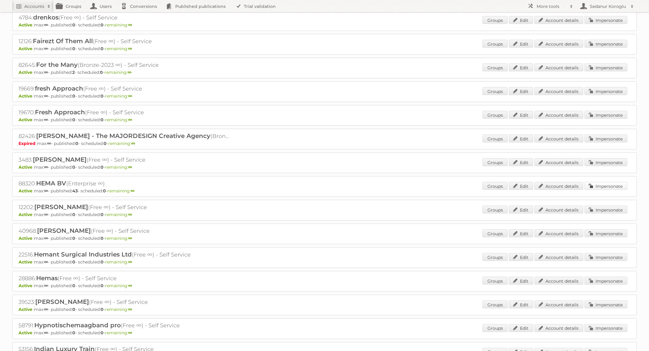 This screenshot has width=649, height=351. I want to click on span: Fresh Approach, so click(60, 112).